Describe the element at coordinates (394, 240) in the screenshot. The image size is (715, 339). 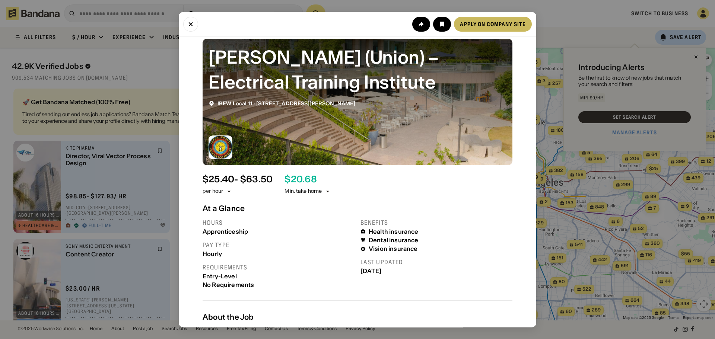
I see `div: Dental insurance` at that location.